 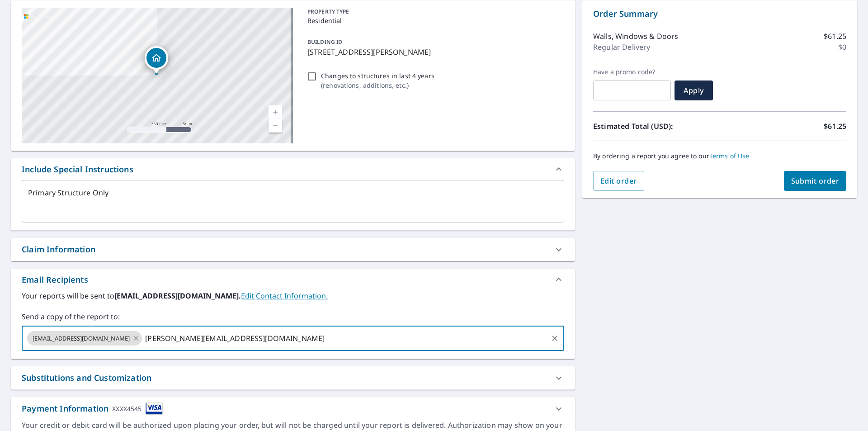 I want to click on div: XXXX4545, so click(x=126, y=408).